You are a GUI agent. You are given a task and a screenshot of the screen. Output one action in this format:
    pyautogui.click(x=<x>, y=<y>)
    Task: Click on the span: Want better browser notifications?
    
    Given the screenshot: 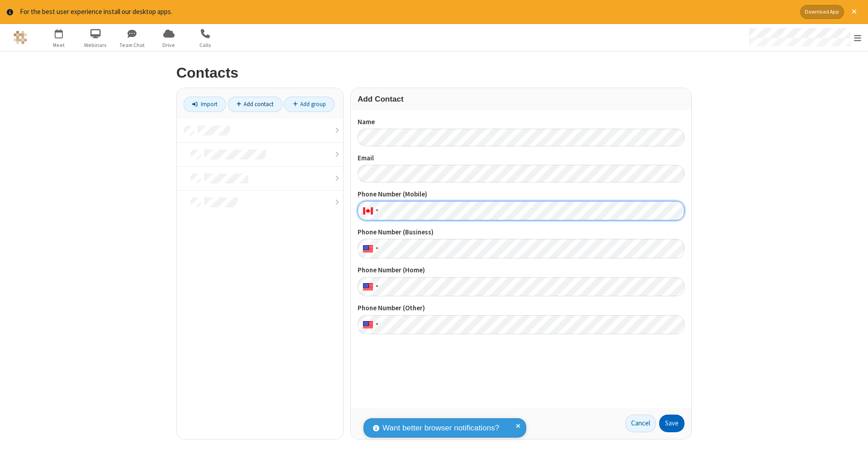 What is the action you would take?
    pyautogui.click(x=440, y=429)
    